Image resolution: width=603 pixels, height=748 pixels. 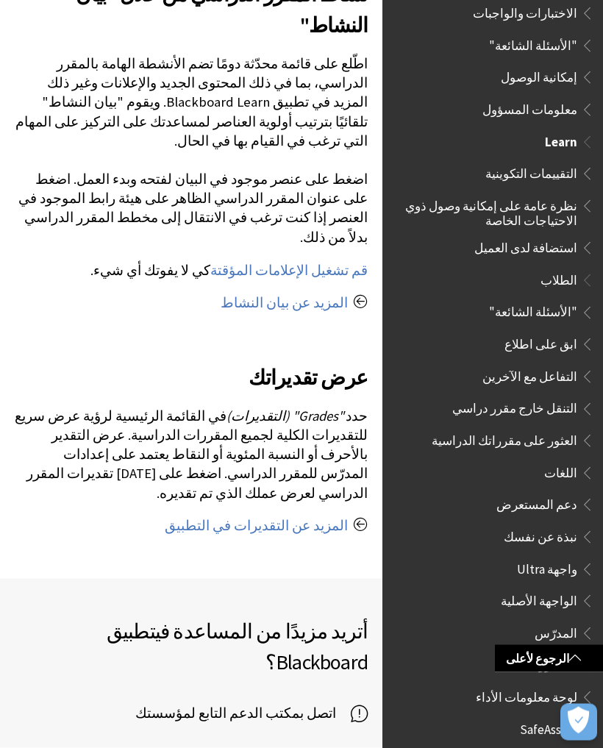 I want to click on span: التفاعل مع الآخرين, so click(x=530, y=375).